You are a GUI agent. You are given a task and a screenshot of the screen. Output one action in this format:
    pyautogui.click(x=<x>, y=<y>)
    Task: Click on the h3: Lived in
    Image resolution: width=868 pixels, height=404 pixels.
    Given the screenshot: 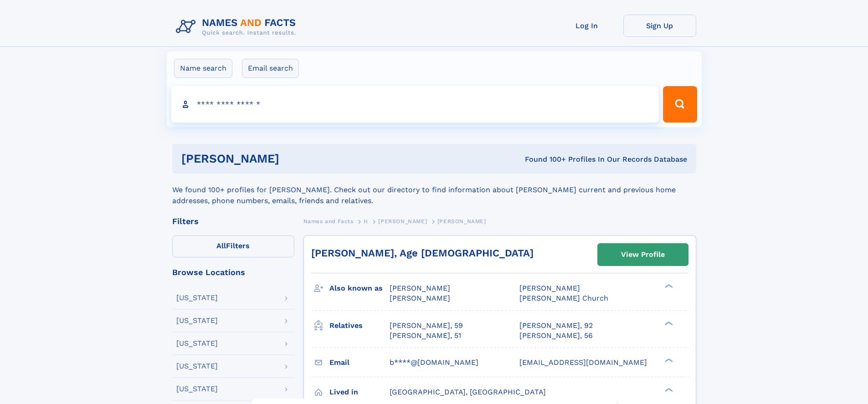 What is the action you would take?
    pyautogui.click(x=360, y=393)
    